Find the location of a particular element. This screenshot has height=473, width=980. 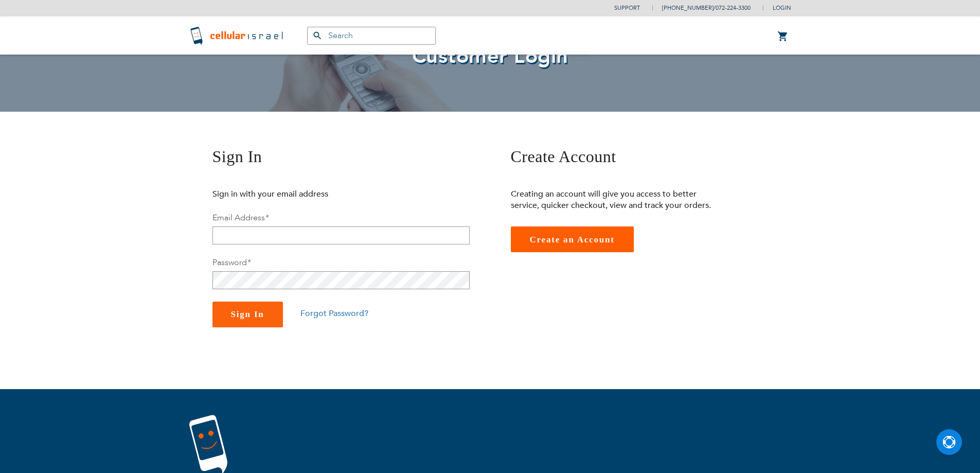

img: Cellular Israel is located at coordinates (238, 35).